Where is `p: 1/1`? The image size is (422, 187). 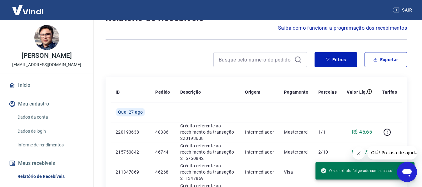
p: 1/1 is located at coordinates (328, 132).